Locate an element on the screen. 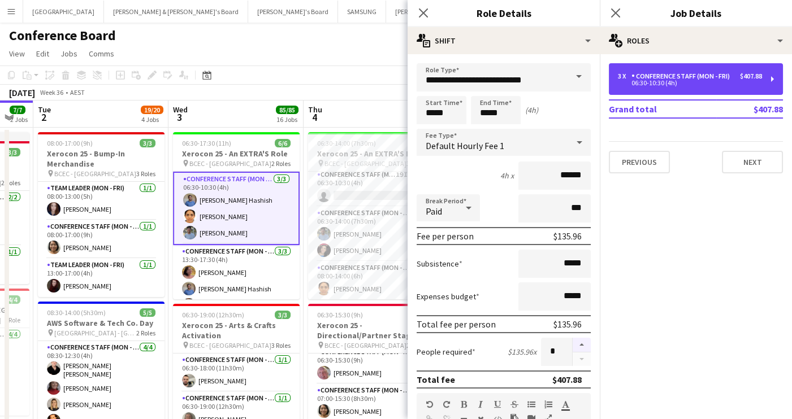 This screenshot has width=792, height=419. div: $407.88 is located at coordinates (750, 76).